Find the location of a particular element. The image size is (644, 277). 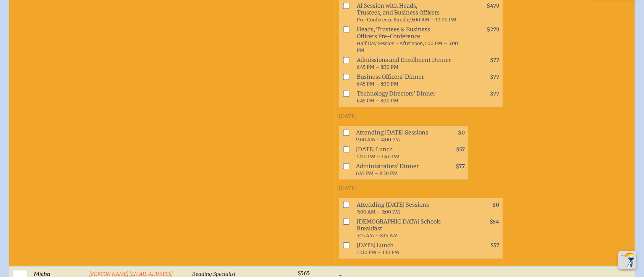

span: $479 is located at coordinates (493, 6).